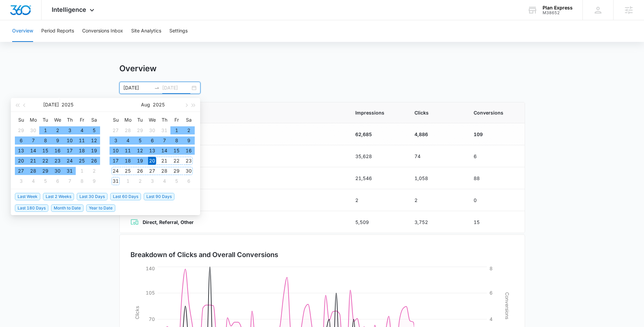 Image resolution: width=644 pixels, height=327 pixels. What do you see at coordinates (82, 130) in the screenshot?
I see `td: 2025-07-04` at bounding box center [82, 130].